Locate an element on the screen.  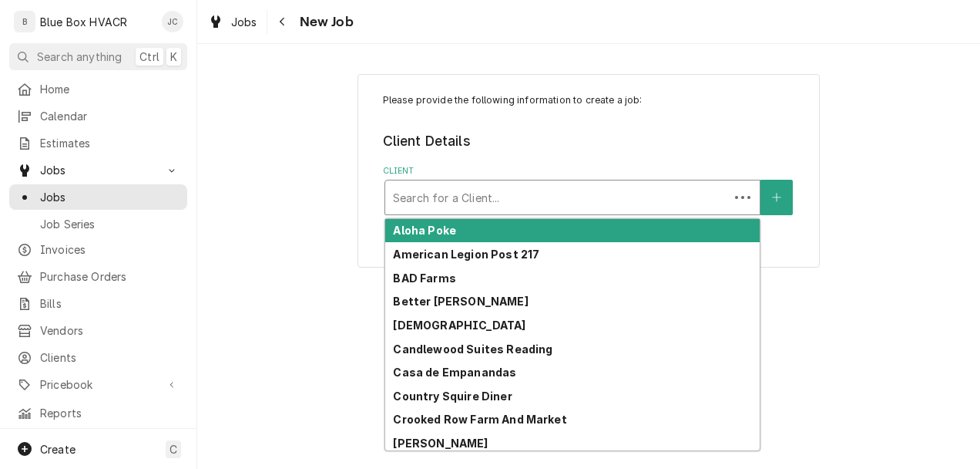
a: Estimates is located at coordinates (98, 142).